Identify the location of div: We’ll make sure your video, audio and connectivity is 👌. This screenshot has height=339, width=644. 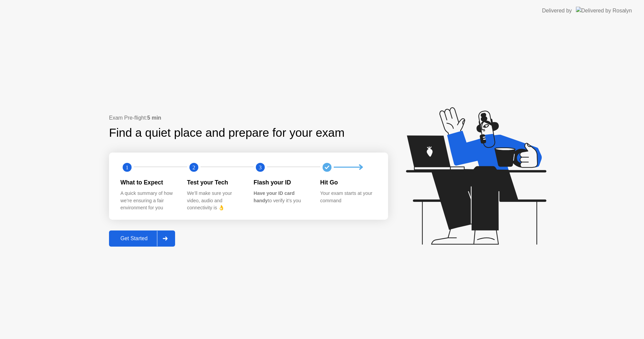
(215, 201).